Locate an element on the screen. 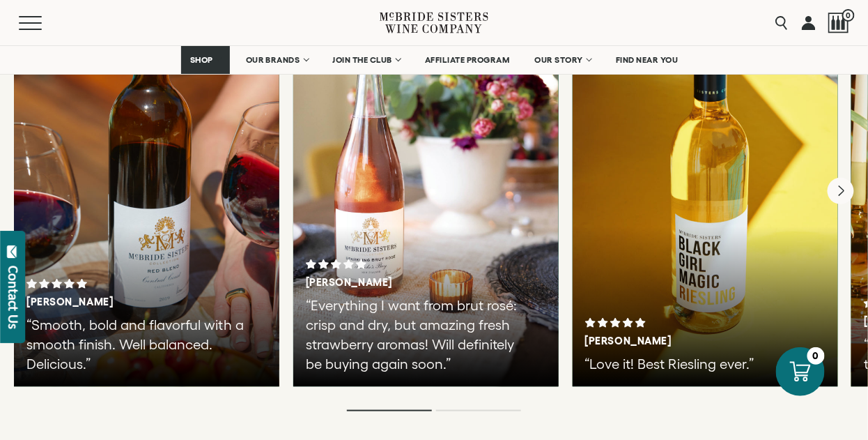 This screenshot has width=868, height=440. a: FIND NEAR YOU is located at coordinates (648, 60).